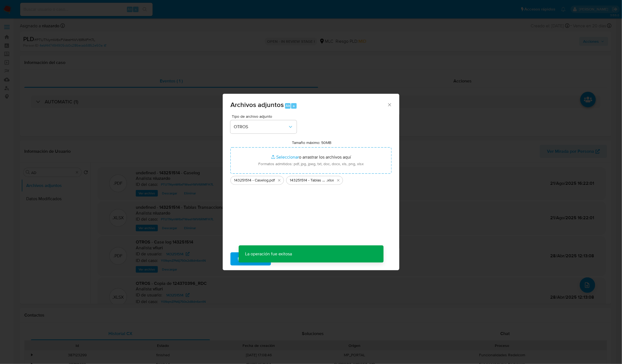 Image resolution: width=622 pixels, height=364 pixels. Describe the element at coordinates (289, 259) in the screenshot. I see `span: Cancelar` at that location.